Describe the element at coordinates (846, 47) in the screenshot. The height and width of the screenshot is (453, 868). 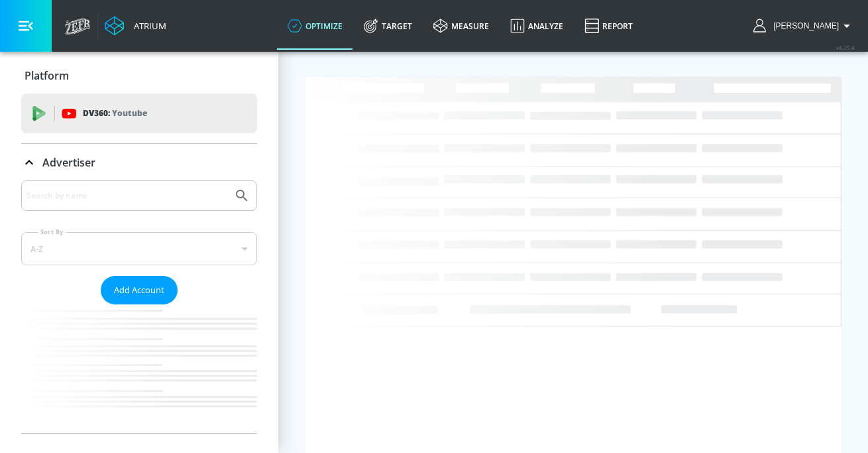
I see `span: v 4.25.4` at that location.